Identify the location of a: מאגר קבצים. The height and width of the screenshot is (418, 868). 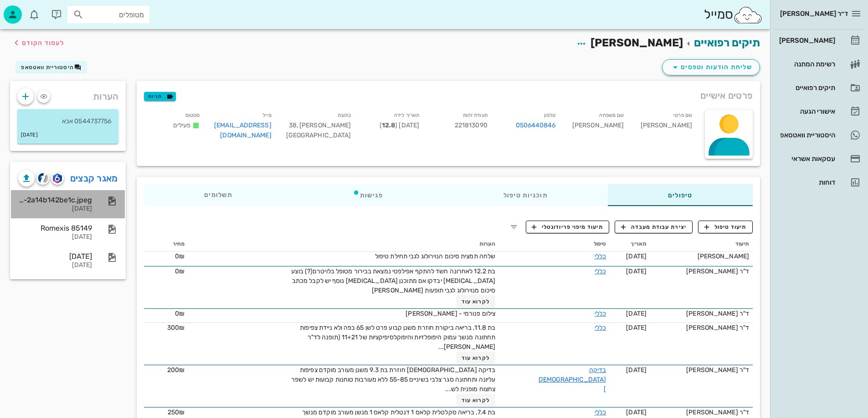
(94, 178).